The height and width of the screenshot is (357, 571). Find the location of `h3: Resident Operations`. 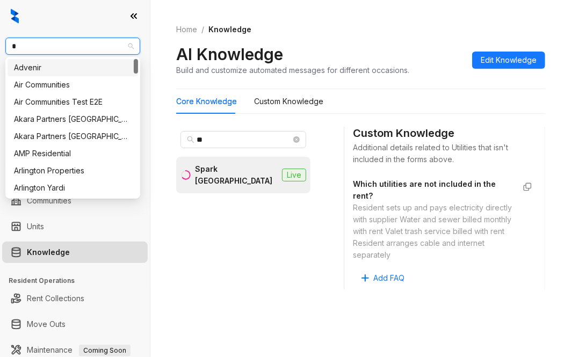

h3: Resident Operations is located at coordinates (79, 281).